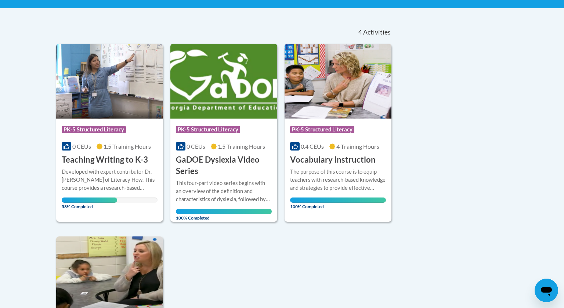  Describe the element at coordinates (223, 165) in the screenshot. I see `h3: GaDOE Dyslexia Video Series` at that location.